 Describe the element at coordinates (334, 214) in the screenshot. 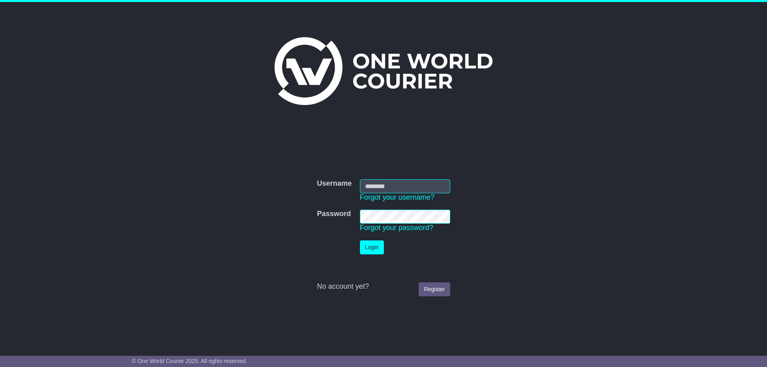

I see `label: Password` at that location.